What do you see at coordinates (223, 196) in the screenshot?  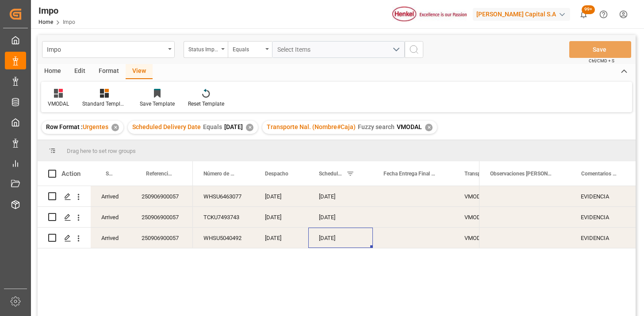 I see `div: WHSU6463077` at bounding box center [223, 196].